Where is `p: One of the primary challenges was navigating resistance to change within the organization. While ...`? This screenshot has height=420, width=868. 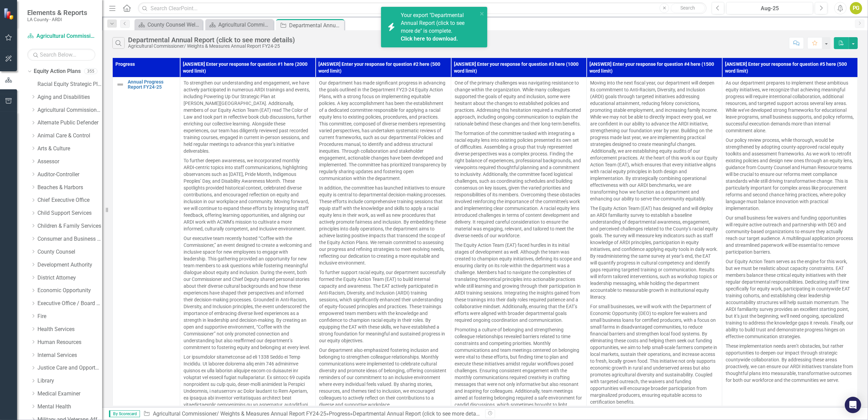 p: One of the primary challenges was navigating resistance to change within the organization. While ... is located at coordinates (519, 104).